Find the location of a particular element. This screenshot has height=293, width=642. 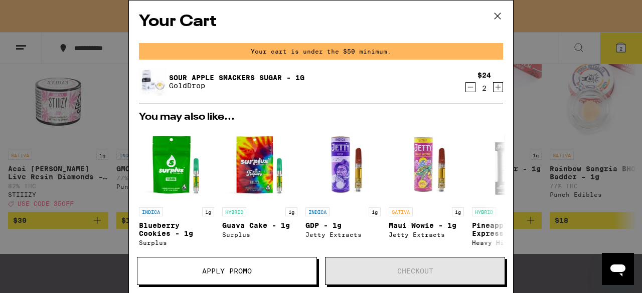

button: Apply Promo is located at coordinates (227, 271).